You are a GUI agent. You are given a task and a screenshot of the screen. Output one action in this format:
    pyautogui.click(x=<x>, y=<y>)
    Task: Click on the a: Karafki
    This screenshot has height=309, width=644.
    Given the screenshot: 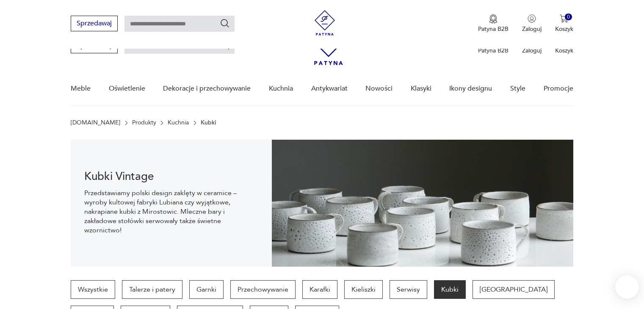 What is the action you would take?
    pyautogui.click(x=319, y=290)
    